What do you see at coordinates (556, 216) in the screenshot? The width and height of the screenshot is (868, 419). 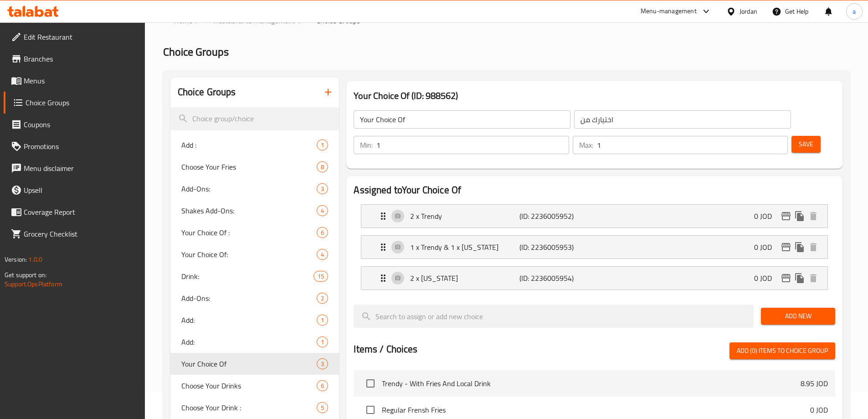 I see `p: (ID: 2236005952)` at bounding box center [556, 216].